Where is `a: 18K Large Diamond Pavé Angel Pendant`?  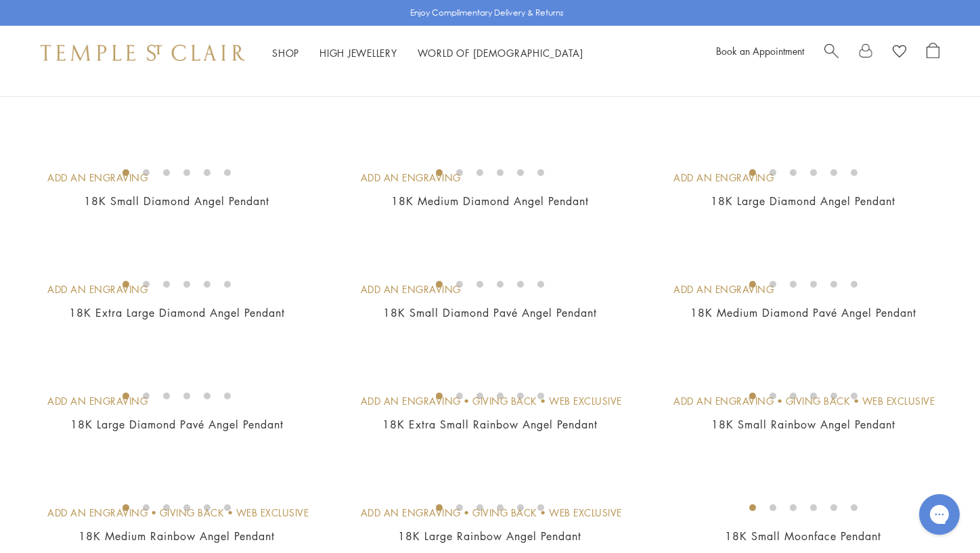 a: 18K Large Diamond Pavé Angel Pendant is located at coordinates (177, 425).